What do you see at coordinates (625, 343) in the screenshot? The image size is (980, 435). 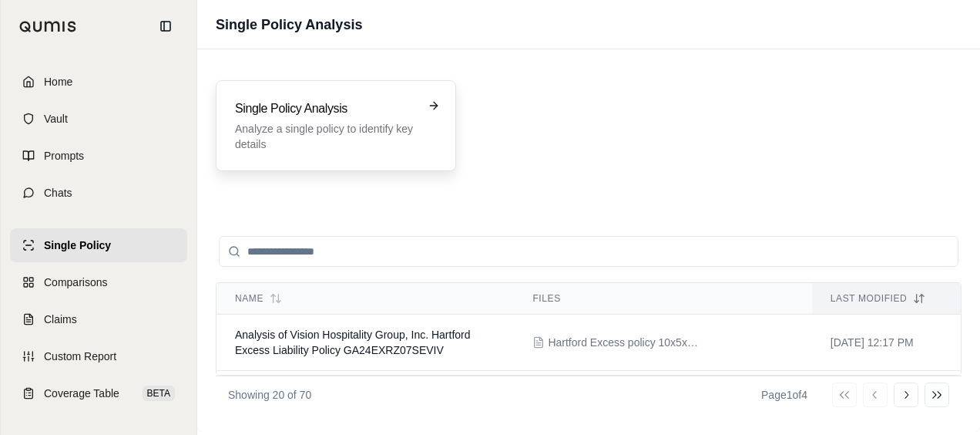 I see `span: Hartford Excess policy 10x5xP.pdf` at bounding box center [625, 343].